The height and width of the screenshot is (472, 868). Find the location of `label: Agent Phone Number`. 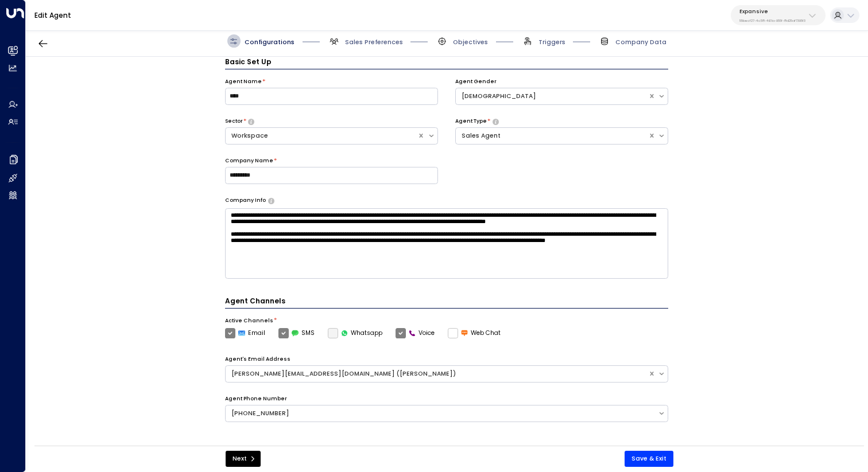

label: Agent Phone Number is located at coordinates (256, 399).